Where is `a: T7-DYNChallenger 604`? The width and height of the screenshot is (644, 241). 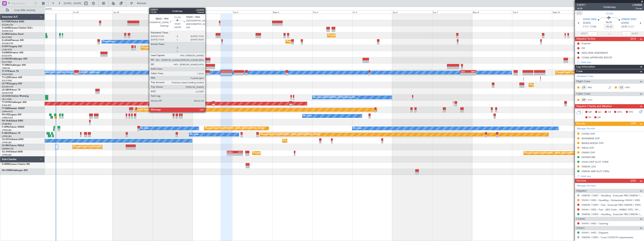
a: T7-DYNChallenger 604 is located at coordinates (14, 102).